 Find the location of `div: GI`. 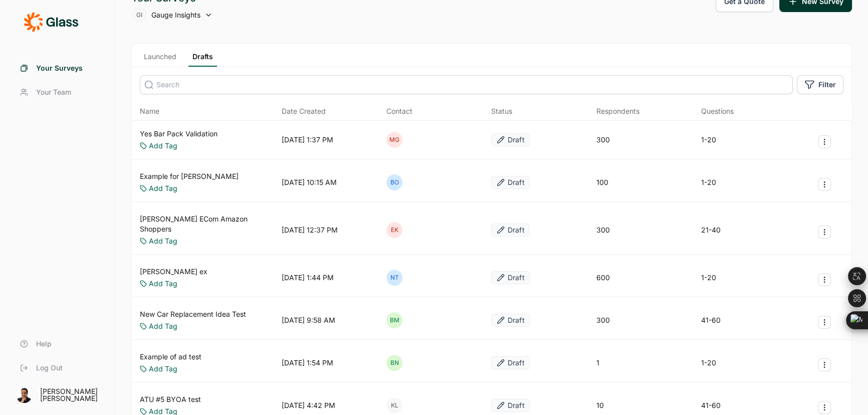

div: GI is located at coordinates (139, 15).